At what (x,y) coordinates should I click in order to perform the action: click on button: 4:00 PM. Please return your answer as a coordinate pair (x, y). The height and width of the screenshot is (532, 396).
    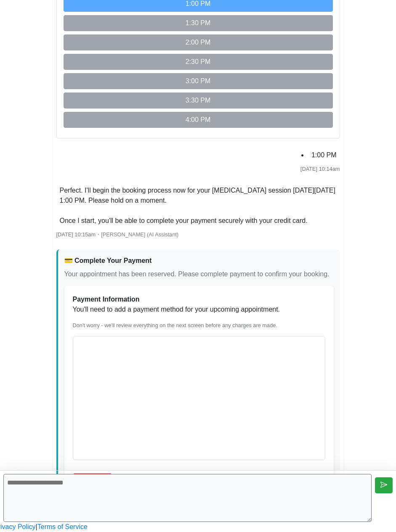
    Looking at the image, I should click on (198, 120).